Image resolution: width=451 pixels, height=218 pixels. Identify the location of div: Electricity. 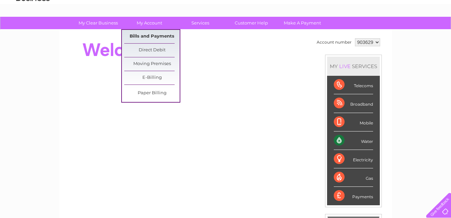
(353, 159).